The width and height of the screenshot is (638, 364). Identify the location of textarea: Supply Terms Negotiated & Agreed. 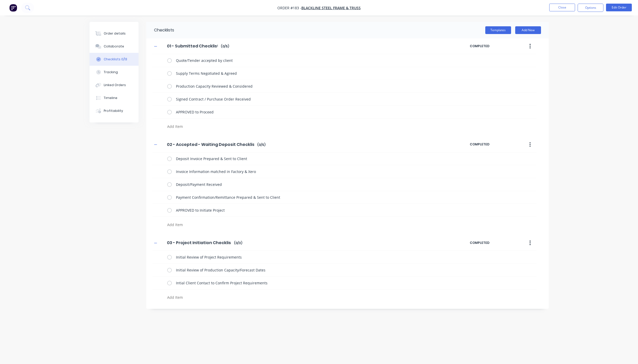
(308, 73).